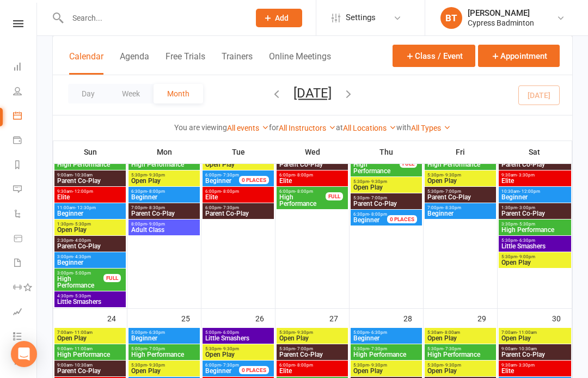 Image resolution: width=588 pixels, height=378 pixels. What do you see at coordinates (90, 224) in the screenshot?
I see `span: 1:30pm` at bounding box center [90, 224].